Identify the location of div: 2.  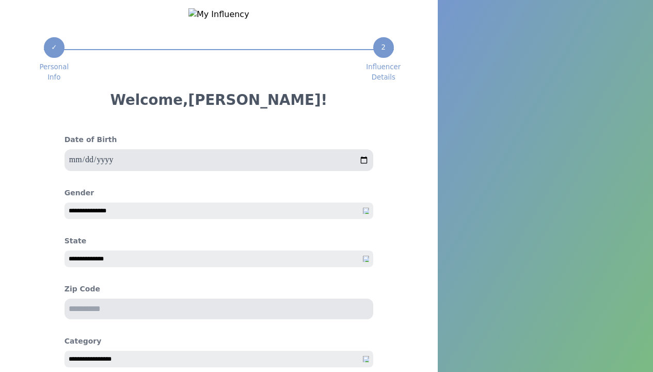
(384, 47).